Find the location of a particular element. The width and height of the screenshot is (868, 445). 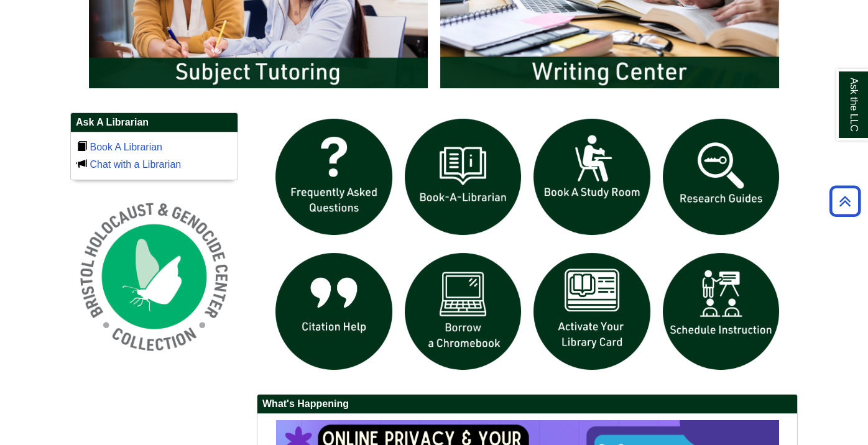

img: activate Library Card icon links to form to activate student ID into library card is located at coordinates (592, 312).